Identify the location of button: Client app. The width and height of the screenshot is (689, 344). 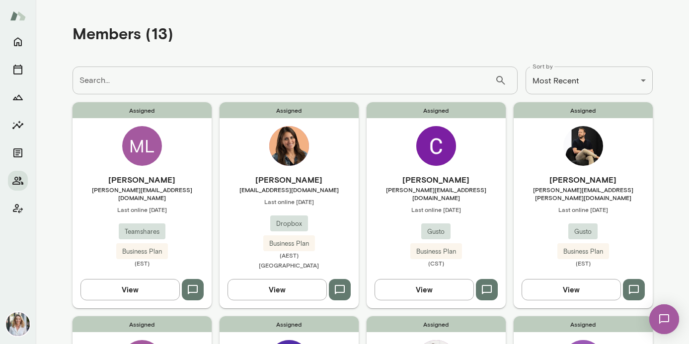
(18, 209).